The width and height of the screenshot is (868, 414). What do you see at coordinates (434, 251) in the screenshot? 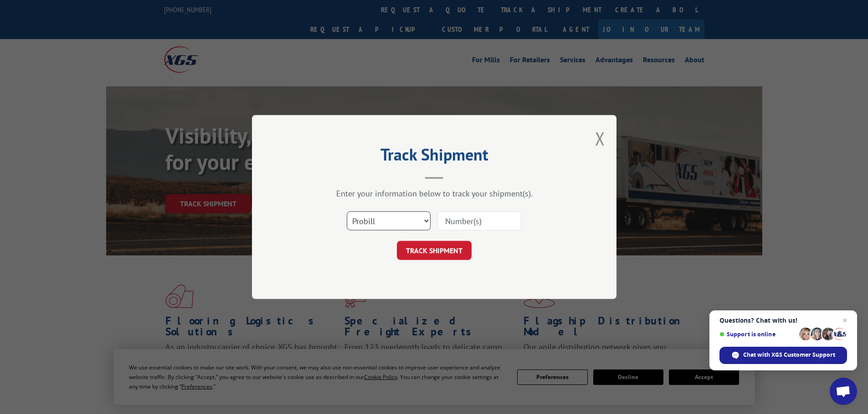
I see `button: TRACK SHIPMENT` at bounding box center [434, 251].